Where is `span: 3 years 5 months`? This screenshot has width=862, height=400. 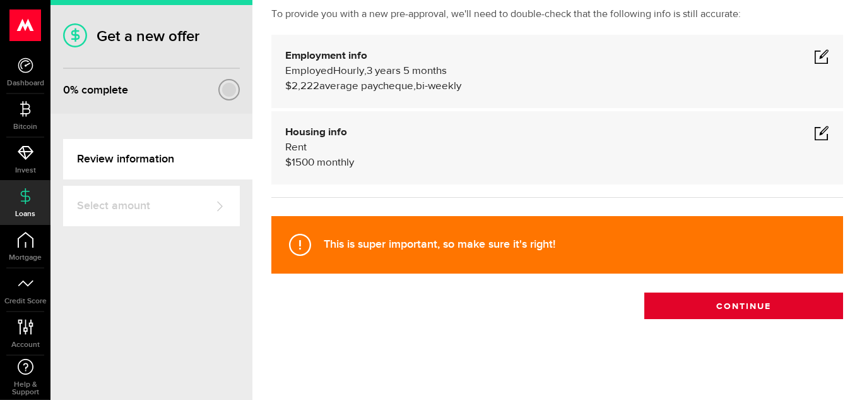
span: 3 years 5 months is located at coordinates (406, 71).